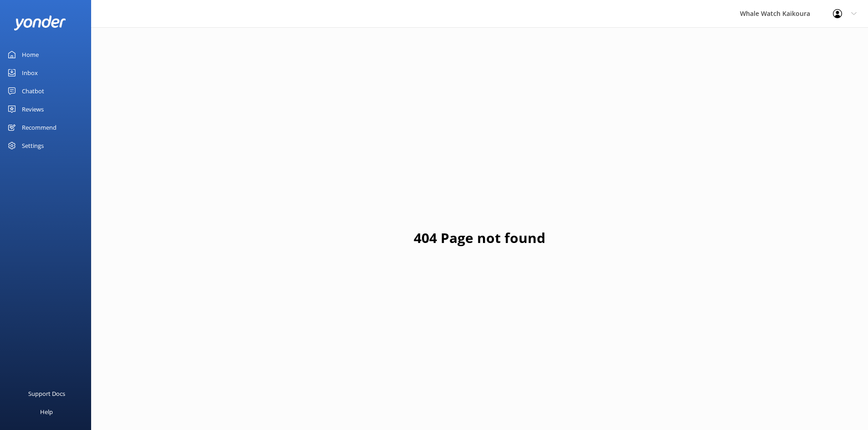  Describe the element at coordinates (46, 394) in the screenshot. I see `div: Support Docs` at that location.